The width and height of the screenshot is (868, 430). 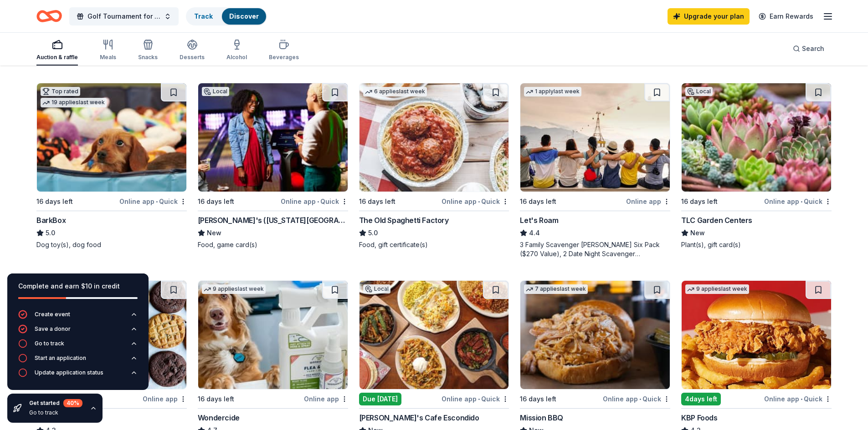 I want to click on div: Snacks, so click(x=148, y=58).